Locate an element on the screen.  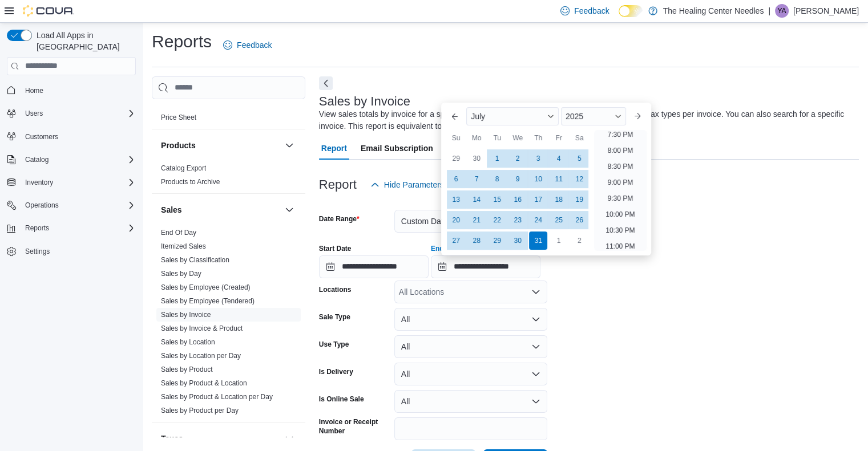
button: Hide Parameters is located at coordinates (406, 184).